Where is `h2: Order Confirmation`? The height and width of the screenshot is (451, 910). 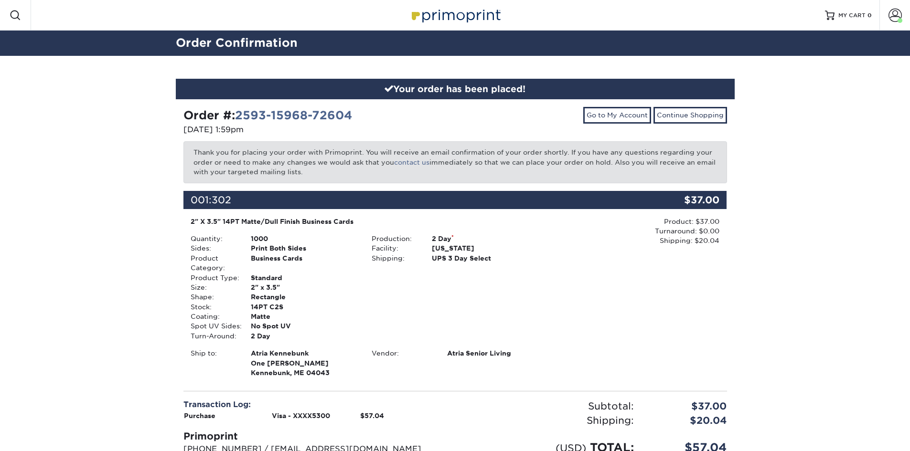
h2: Order Confirmation is located at coordinates (455, 43).